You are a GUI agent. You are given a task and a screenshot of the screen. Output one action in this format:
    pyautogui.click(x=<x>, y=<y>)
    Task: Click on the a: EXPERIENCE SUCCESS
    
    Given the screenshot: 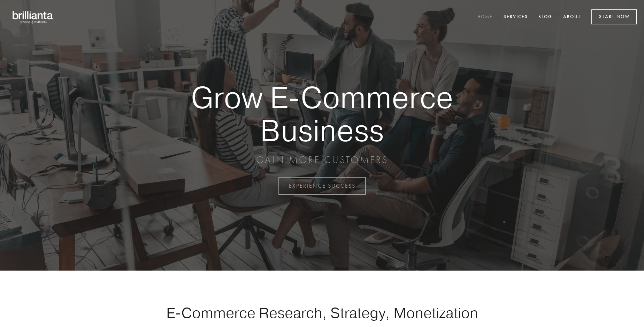 What is the action you would take?
    pyautogui.click(x=322, y=186)
    